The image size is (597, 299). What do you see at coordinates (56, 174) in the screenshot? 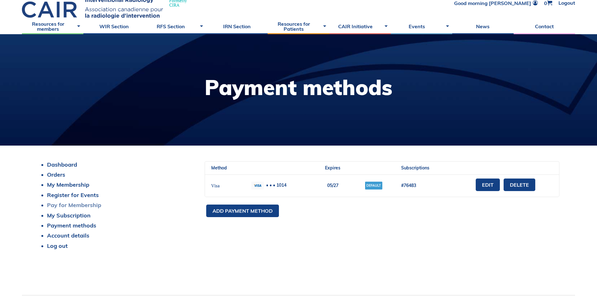
I see `a: Orders` at bounding box center [56, 174].